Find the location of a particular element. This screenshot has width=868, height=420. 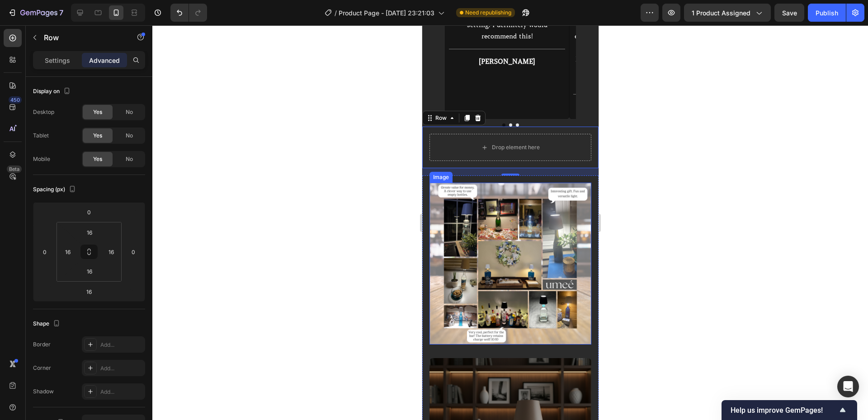

div: Spacing (px) is located at coordinates (55, 190).